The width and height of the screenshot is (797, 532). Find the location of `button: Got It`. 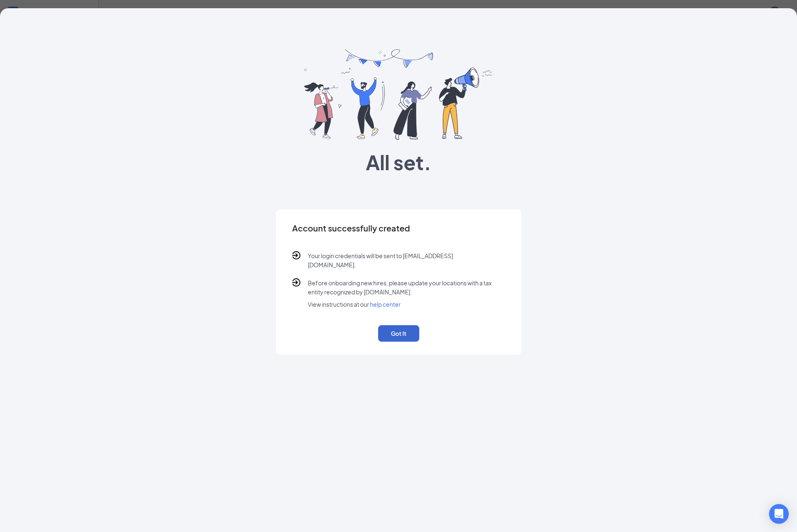

button: Got It is located at coordinates (399, 333).